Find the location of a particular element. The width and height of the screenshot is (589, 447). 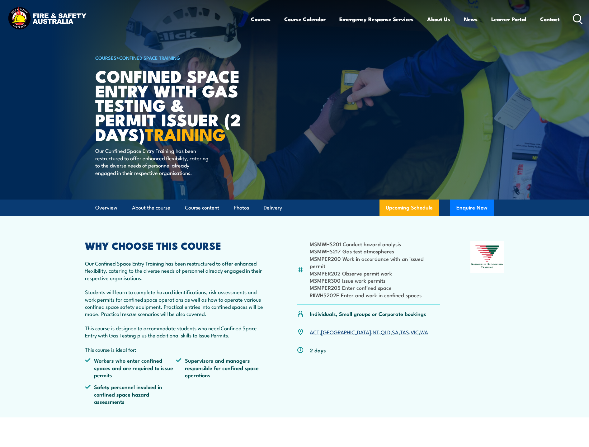

a: ACT is located at coordinates (314, 332).